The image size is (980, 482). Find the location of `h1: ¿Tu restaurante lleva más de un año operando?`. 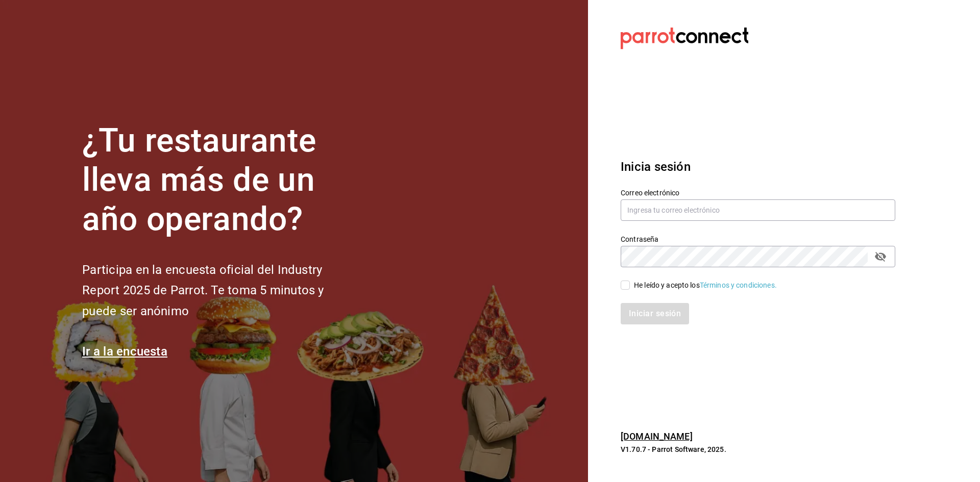

h1: ¿Tu restaurante lleva más de un año operando? is located at coordinates (220, 180).